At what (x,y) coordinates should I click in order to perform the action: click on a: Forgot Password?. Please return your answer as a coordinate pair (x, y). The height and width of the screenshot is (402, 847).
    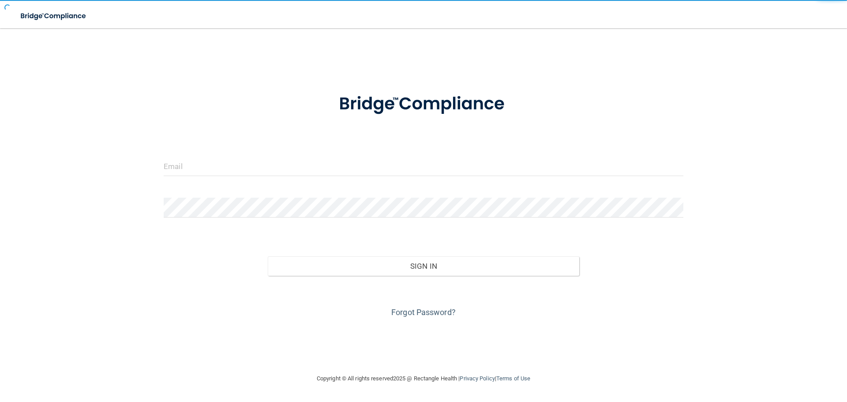
    Looking at the image, I should click on (423, 312).